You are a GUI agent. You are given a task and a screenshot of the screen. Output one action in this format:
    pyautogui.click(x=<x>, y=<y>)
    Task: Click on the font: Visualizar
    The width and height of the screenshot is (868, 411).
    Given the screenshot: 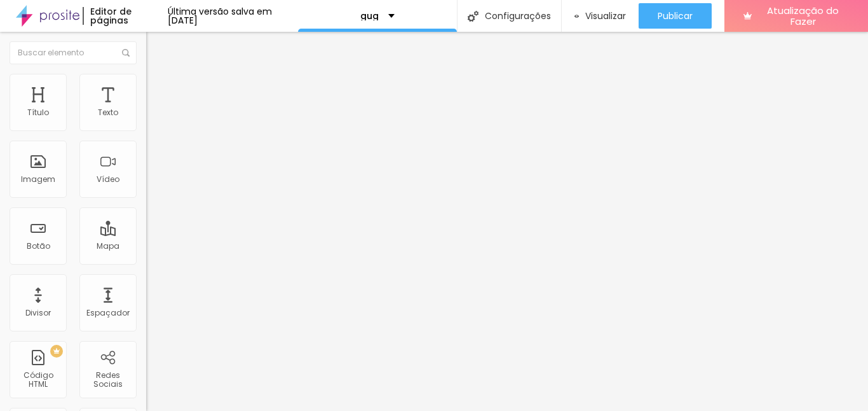 What is the action you would take?
    pyautogui.click(x=606, y=16)
    